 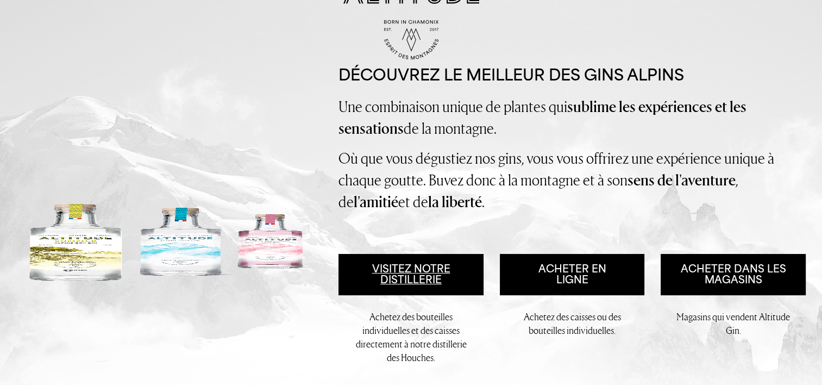 What do you see at coordinates (542, 117) in the screenshot?
I see `span: Une combinaison unique de plantes qui de la montagne.` at bounding box center [542, 117].